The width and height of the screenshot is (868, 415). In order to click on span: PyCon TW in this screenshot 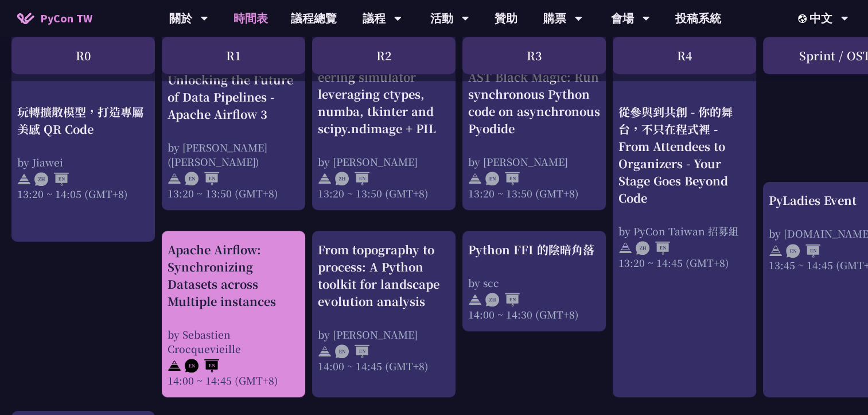, I will do `click(66, 18)`.